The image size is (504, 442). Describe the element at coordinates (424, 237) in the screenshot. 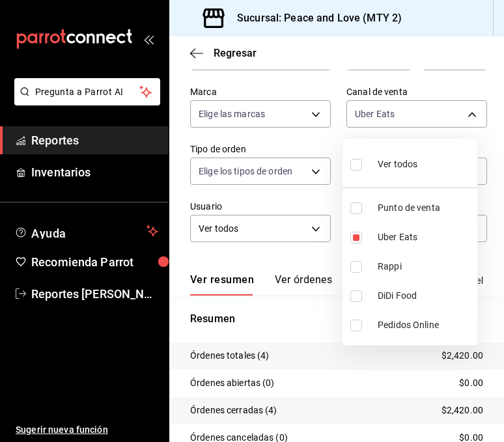

I see `span: Uber Eats` at that location.